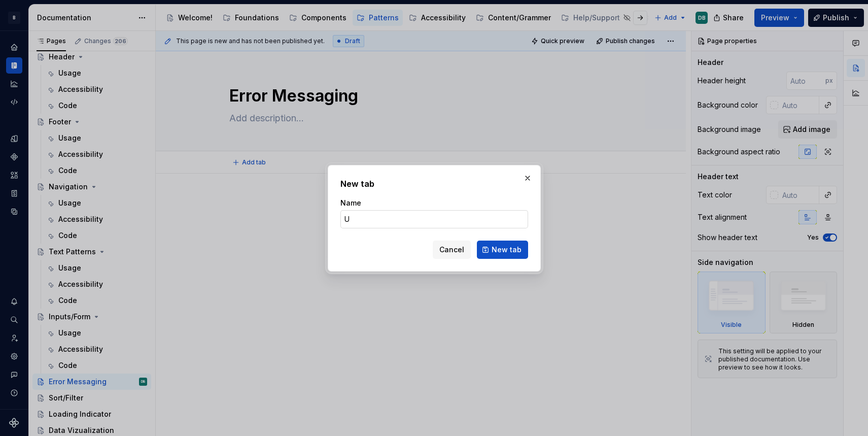  Describe the element at coordinates (506, 249) in the screenshot. I see `span: New tab` at that location.